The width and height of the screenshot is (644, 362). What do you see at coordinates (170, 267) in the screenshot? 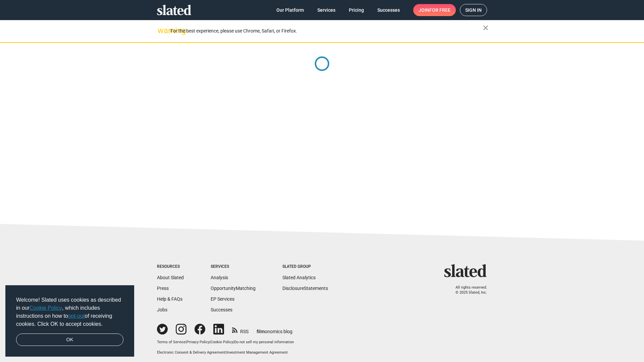
I see `div: Resources` at bounding box center [170, 267].